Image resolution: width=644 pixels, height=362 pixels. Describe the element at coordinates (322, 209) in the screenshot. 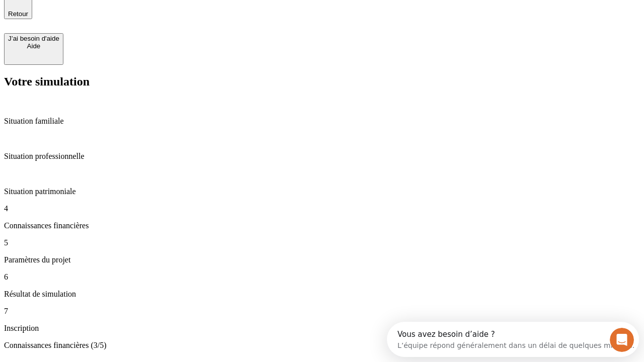

I see `p: 4` at that location.